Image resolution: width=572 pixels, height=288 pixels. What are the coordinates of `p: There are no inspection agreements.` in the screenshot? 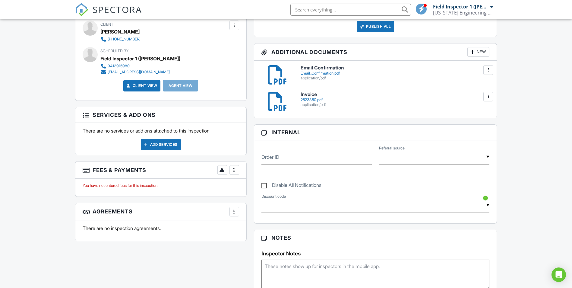 It's located at (161, 228).